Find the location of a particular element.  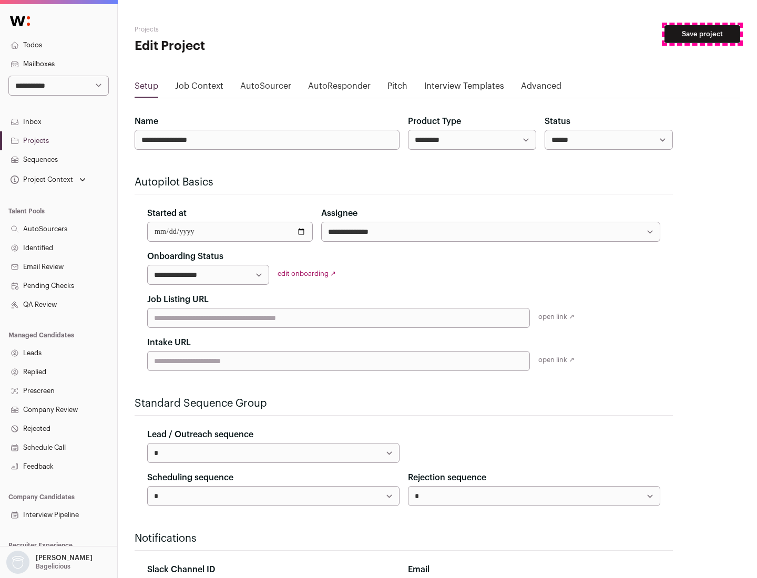

label: Job Listing URL is located at coordinates (178, 300).